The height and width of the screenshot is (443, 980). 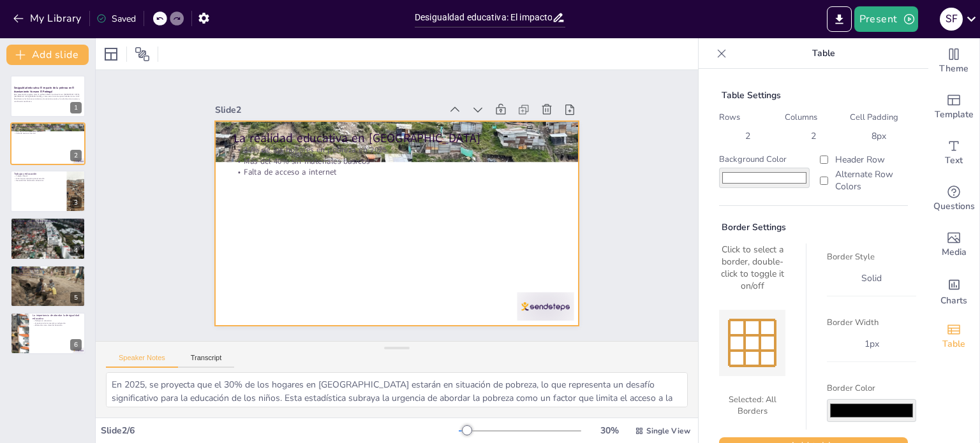 I want to click on span: Table, so click(x=954, y=344).